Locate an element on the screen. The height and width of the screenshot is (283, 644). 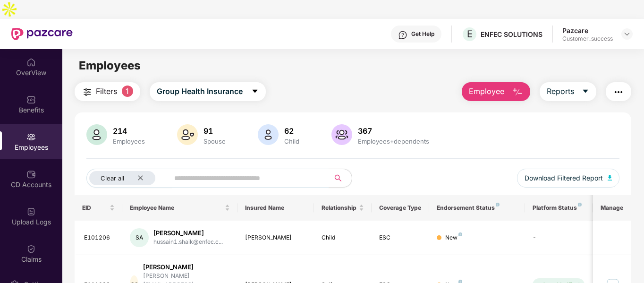
img: New Pazcare Logo is located at coordinates (42, 34).